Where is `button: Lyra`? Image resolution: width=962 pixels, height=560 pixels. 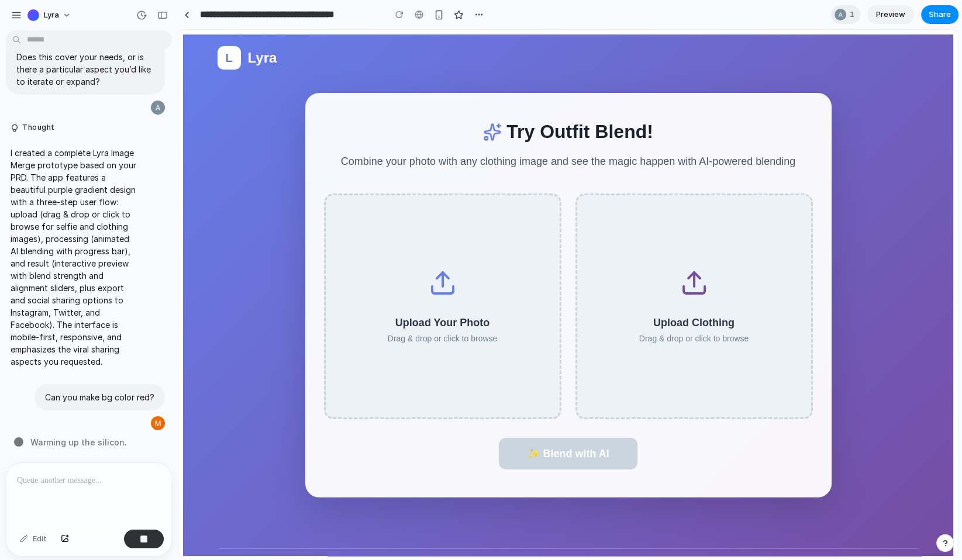
button: Lyra is located at coordinates (50, 15).